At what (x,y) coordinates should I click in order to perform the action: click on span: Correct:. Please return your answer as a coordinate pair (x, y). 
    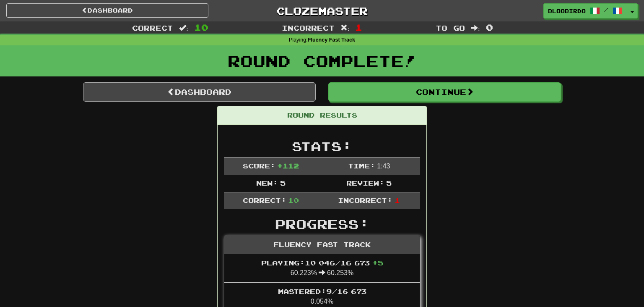
    Looking at the image, I should click on (265, 200).